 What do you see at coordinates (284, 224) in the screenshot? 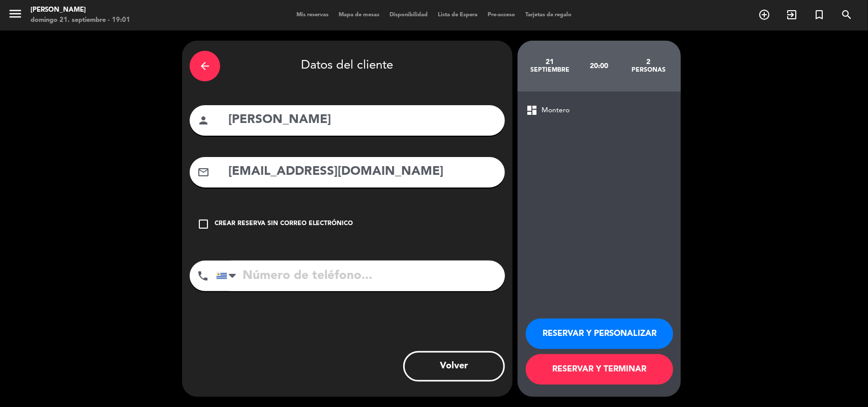
I see `div: Crear reserva sin correo electrónico` at bounding box center [284, 224].